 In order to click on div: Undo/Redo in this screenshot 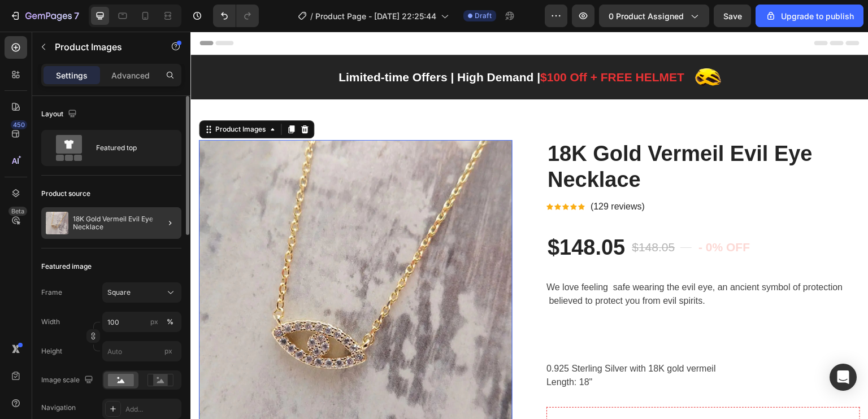, I will do `click(235, 15)`.